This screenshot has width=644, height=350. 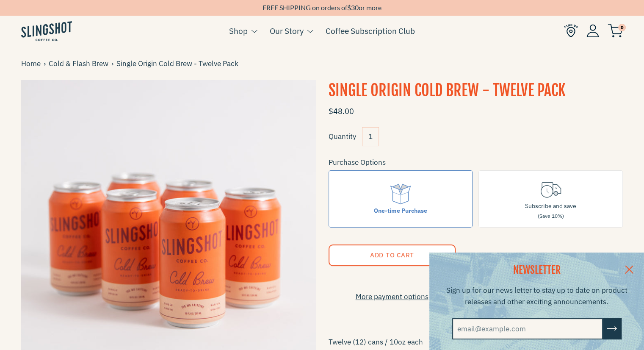 I want to click on span: Add to Cart, so click(x=392, y=255).